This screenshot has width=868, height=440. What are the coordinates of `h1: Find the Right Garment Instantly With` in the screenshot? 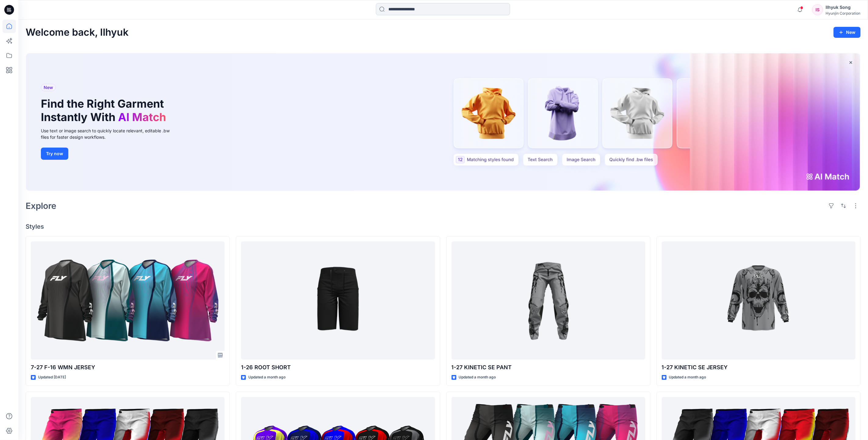 It's located at (105, 111).